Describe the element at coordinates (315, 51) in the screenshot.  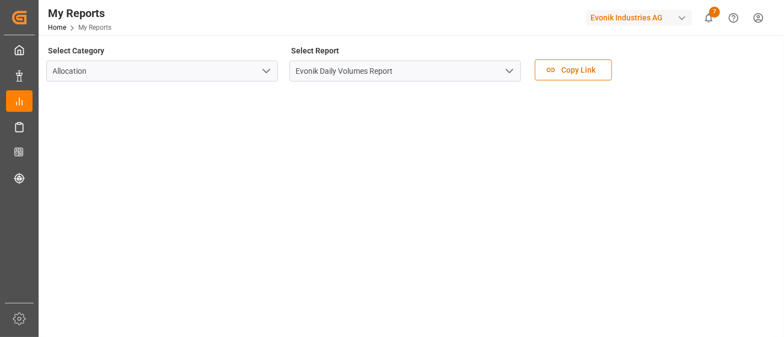
I see `label: Select Report` at that location.